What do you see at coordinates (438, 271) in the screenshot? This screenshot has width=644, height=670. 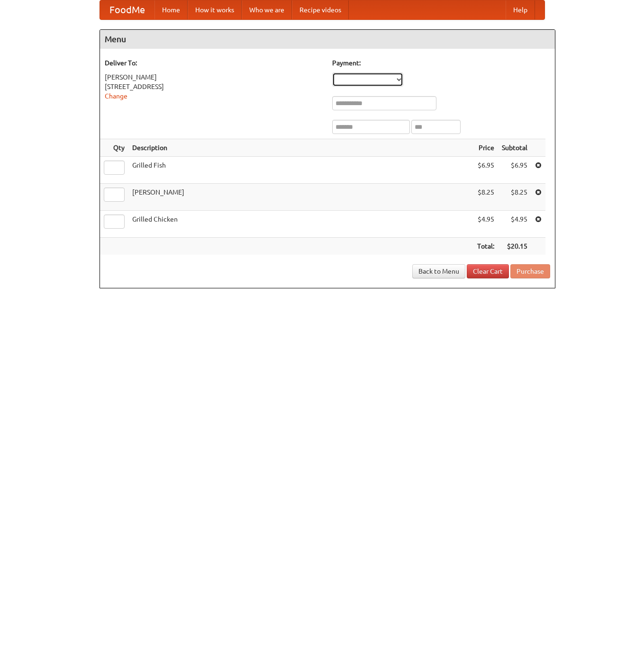 I see `a: Back to Menu` at bounding box center [438, 271].